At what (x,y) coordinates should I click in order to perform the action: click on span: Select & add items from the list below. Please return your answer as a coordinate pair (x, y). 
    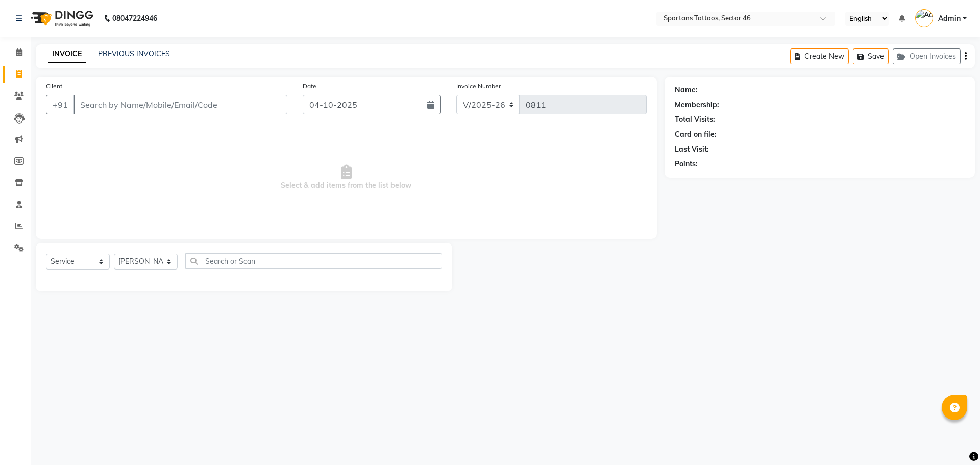
    Looking at the image, I should click on (346, 177).